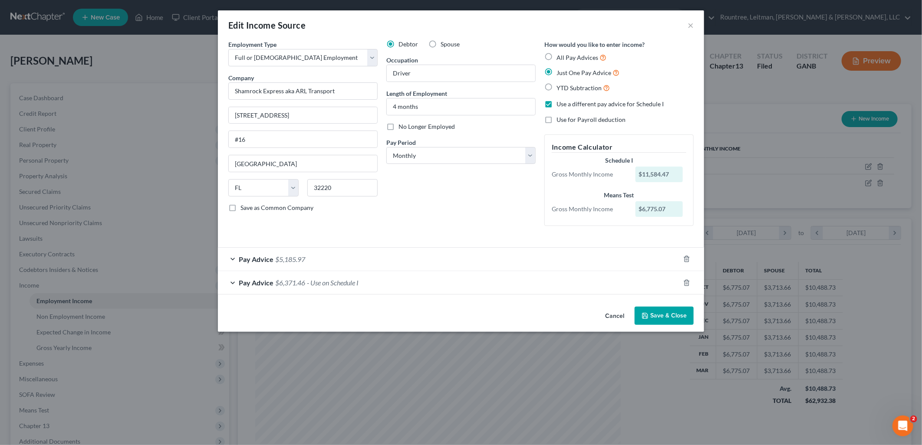 The image size is (922, 445). I want to click on input: ex: 2 years, so click(461, 107).